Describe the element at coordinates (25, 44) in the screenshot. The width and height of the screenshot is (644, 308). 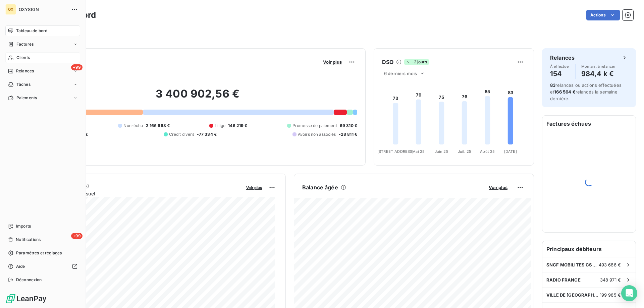
I see `span: Factures` at that location.